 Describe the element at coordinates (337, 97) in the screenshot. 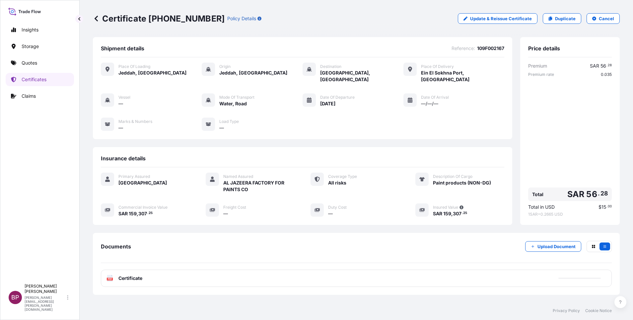

I see `span: Date of Departure` at that location.